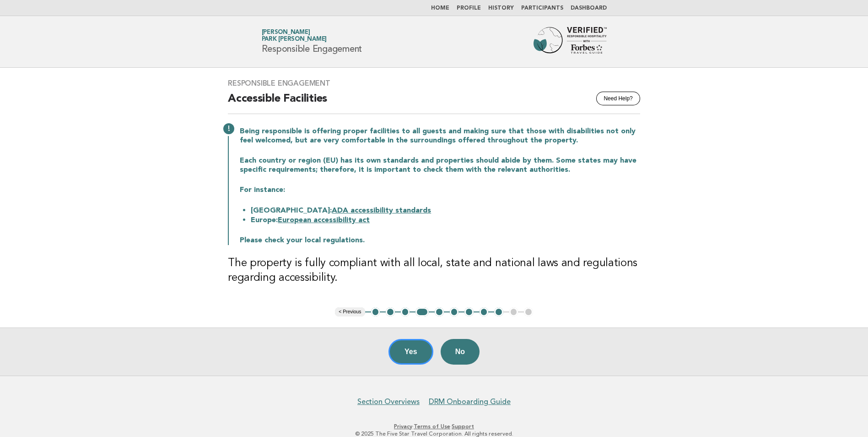 This screenshot has width=868, height=437. I want to click on button: < Previous, so click(350, 312).